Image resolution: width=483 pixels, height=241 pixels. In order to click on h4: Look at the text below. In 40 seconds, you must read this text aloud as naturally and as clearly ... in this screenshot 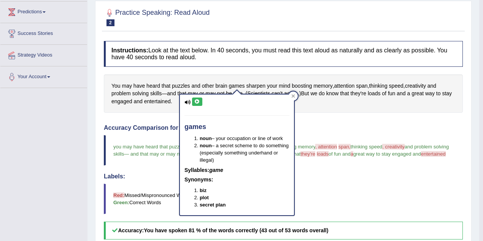, I will do `click(283, 54)`.